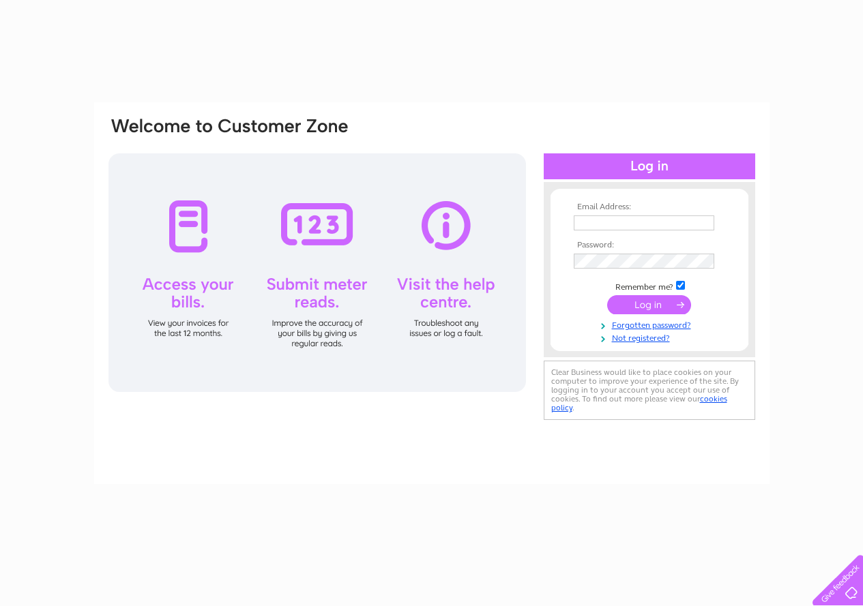  What do you see at coordinates (639, 403) in the screenshot?
I see `a: cookies policy` at bounding box center [639, 403].